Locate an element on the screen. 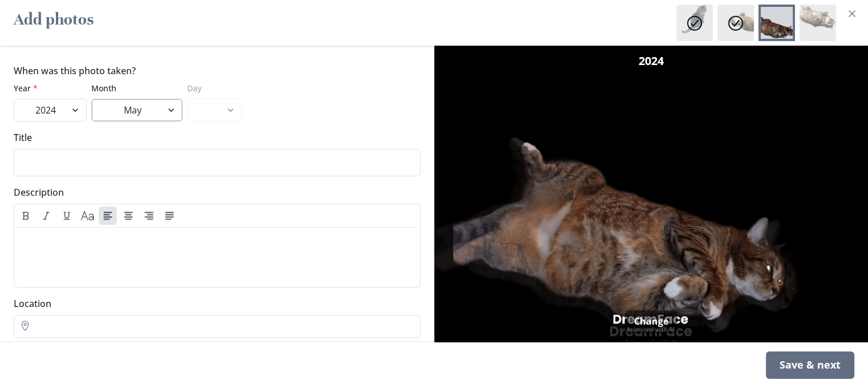  label: Description is located at coordinates (213, 192).